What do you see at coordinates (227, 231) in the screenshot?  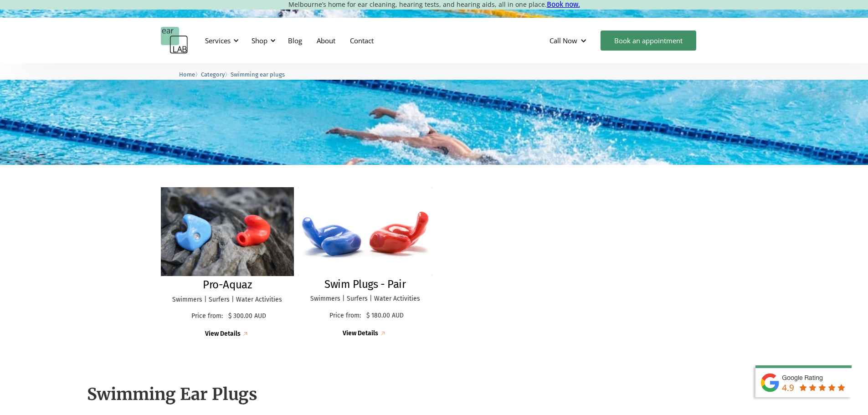 I see `img: Pro-Aquaz` at bounding box center [227, 231].